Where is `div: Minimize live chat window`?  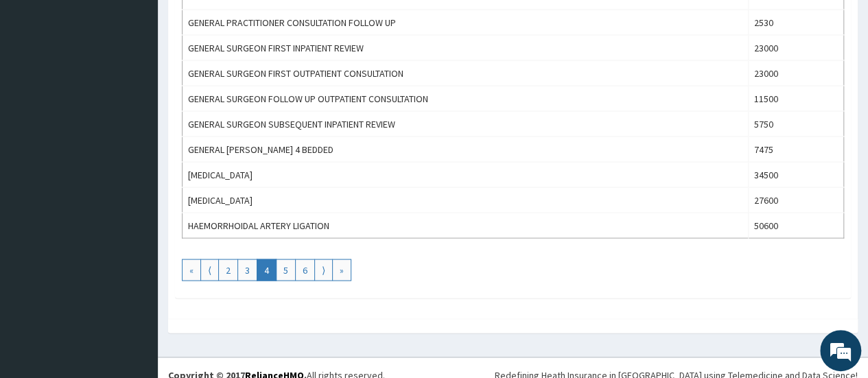 div: Minimize live chat window is located at coordinates (241, 23).